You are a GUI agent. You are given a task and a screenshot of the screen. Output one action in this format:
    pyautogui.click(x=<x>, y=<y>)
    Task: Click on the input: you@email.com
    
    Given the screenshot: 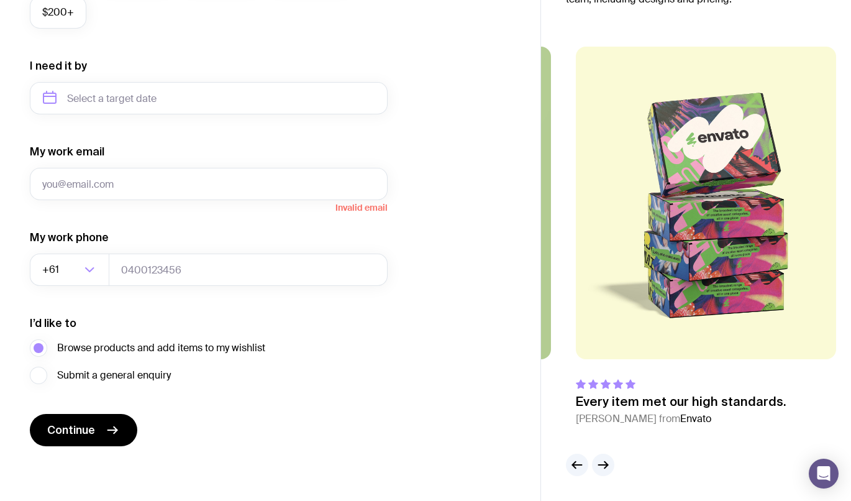 What is the action you would take?
    pyautogui.click(x=209, y=184)
    